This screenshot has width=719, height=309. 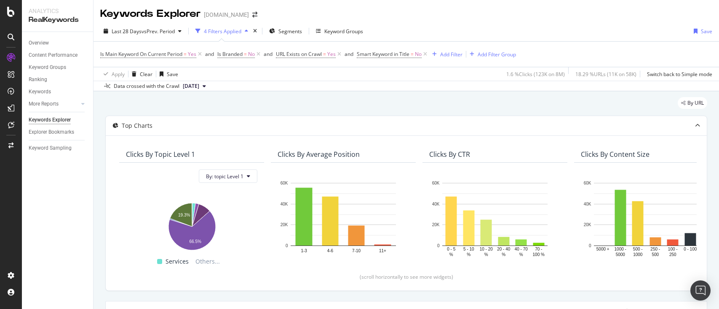 What do you see at coordinates (655, 250) in the screenshot?
I see `text: 250 -` at bounding box center [655, 250].